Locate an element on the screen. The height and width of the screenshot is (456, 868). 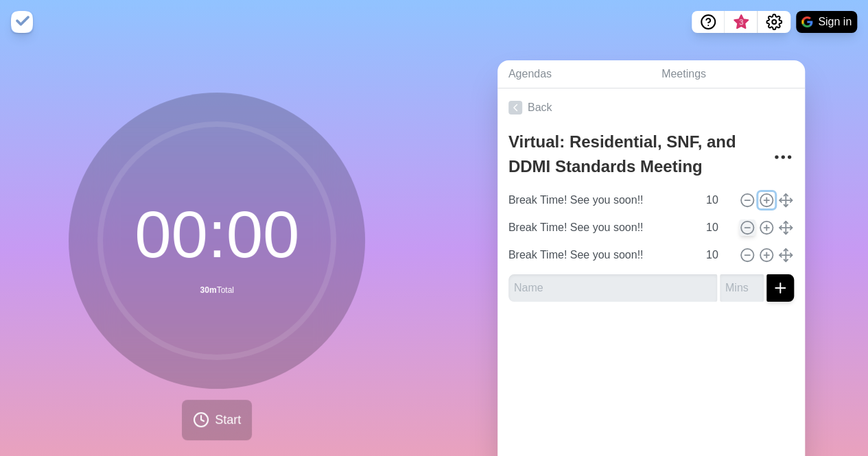
span: Start is located at coordinates (228, 420).